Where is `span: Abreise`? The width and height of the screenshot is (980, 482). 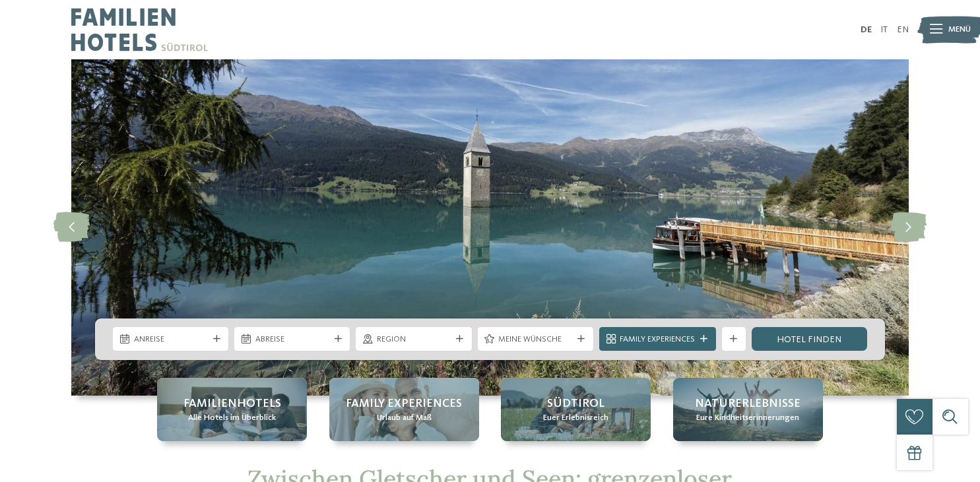 span: Abreise is located at coordinates (292, 340).